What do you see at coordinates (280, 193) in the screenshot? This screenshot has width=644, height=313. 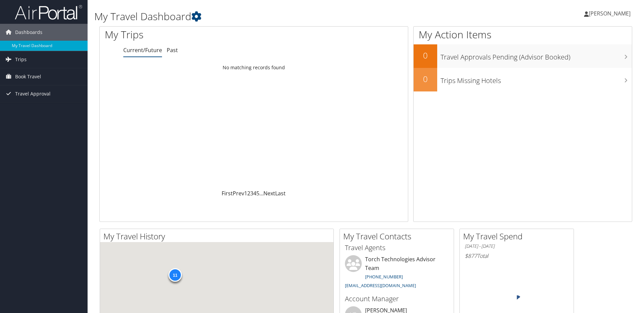 I see `a: Last` at bounding box center [280, 193].